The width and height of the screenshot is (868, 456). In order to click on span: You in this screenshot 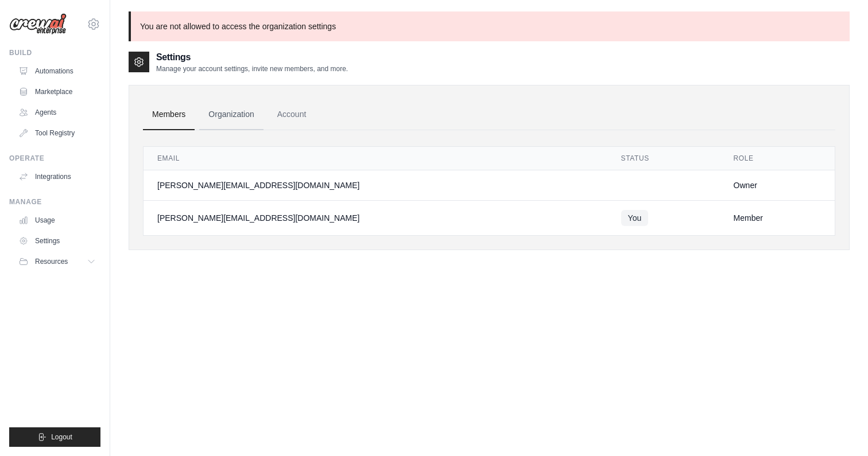, I will do `click(635, 218)`.